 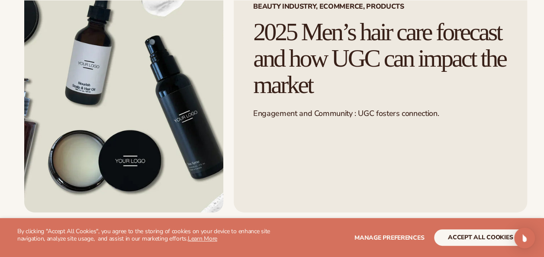 I want to click on h1: 2025 Men’s hair care forecast and how UGC can impact the market, so click(x=381, y=58).